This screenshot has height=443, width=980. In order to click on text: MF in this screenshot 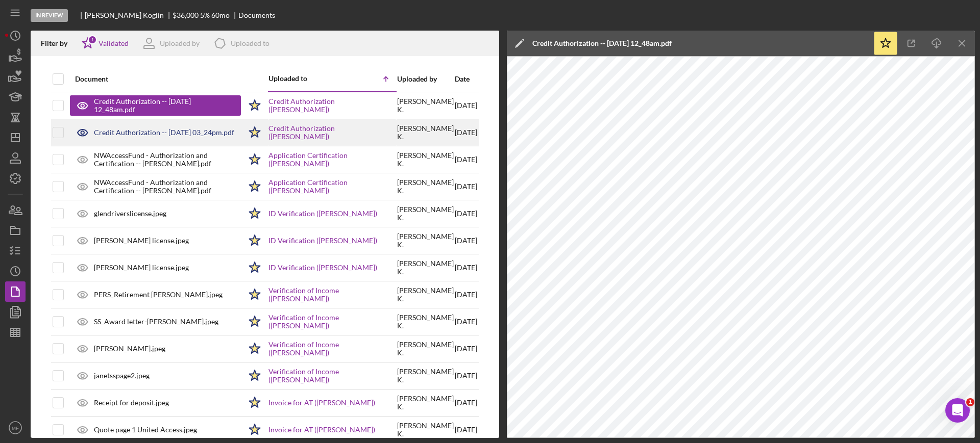, I will do `click(15, 428)`.